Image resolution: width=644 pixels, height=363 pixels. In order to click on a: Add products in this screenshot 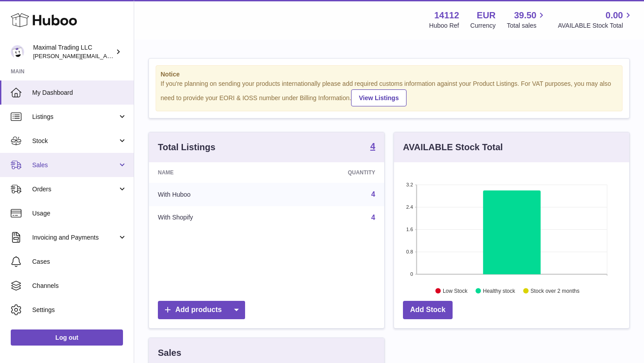, I will do `click(201, 310)`.